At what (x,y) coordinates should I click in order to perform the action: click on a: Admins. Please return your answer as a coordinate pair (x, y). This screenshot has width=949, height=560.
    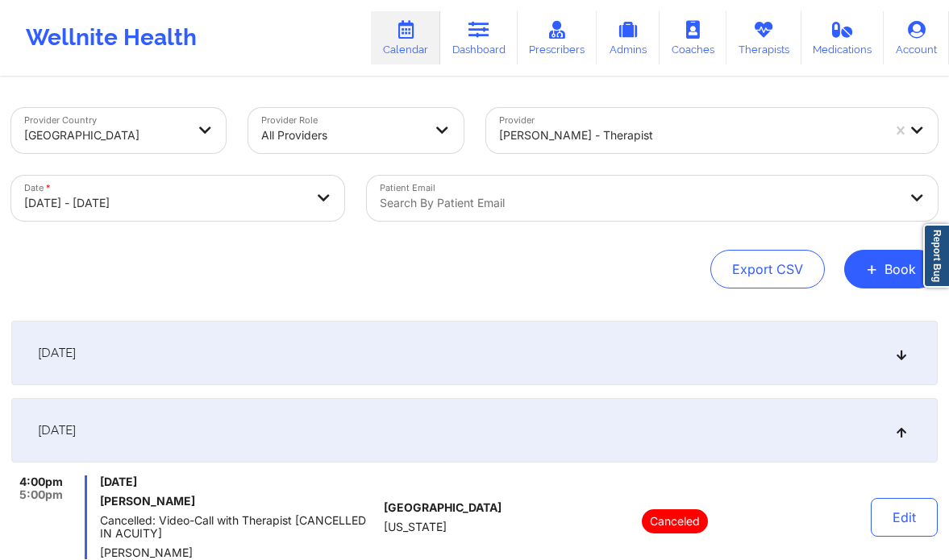
    Looking at the image, I should click on (628, 38).